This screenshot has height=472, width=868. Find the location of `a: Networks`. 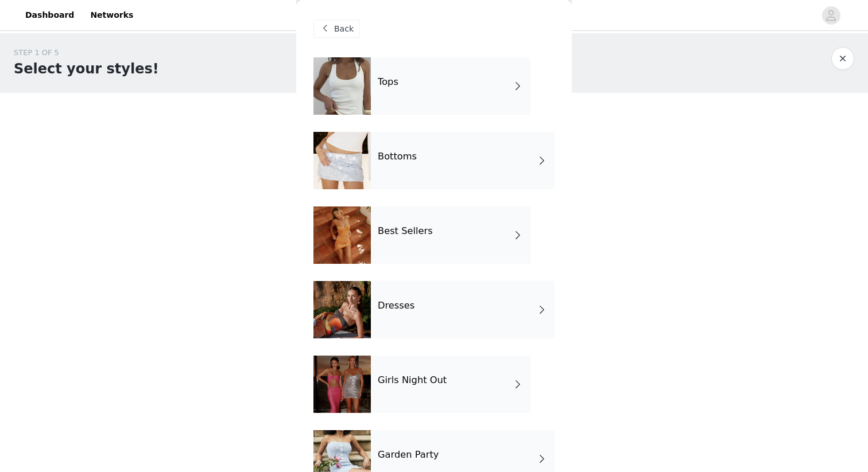

a: Networks is located at coordinates (111, 15).